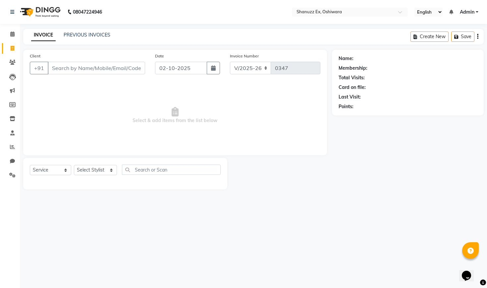 The width and height of the screenshot is (487, 288). Describe the element at coordinates (87, 35) in the screenshot. I see `a: PREVIOUS INVOICES` at that location.